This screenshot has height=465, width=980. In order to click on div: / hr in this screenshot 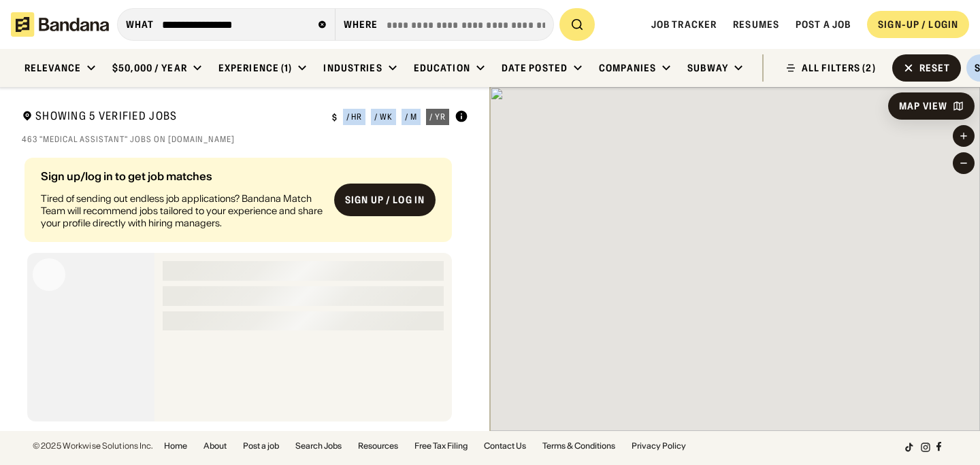, I will do `click(355, 117)`.